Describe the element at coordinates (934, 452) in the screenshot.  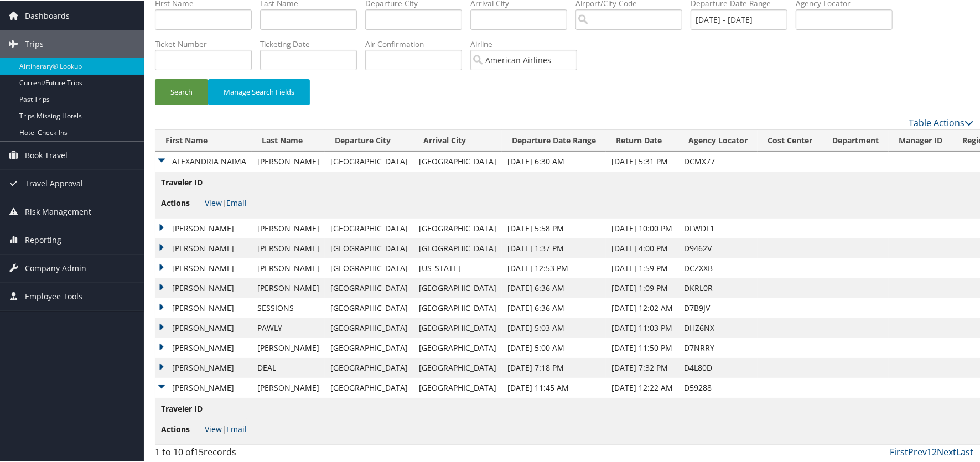
I see `a: 2` at that location.